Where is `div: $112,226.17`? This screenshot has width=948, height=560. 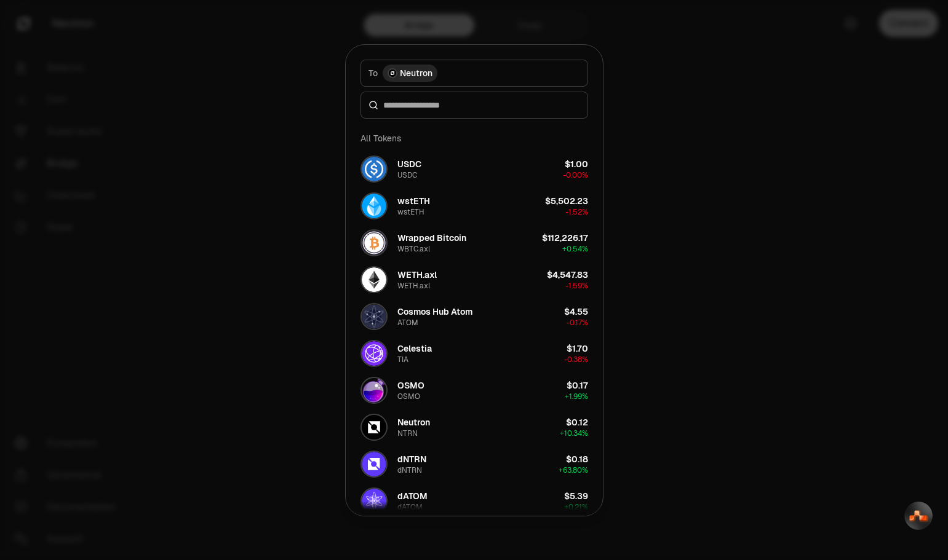 div: $112,226.17 is located at coordinates (565, 238).